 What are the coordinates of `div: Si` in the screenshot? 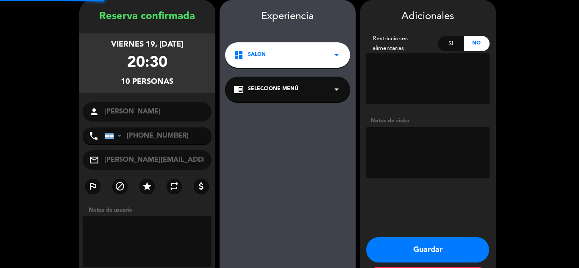 It's located at (450, 44).